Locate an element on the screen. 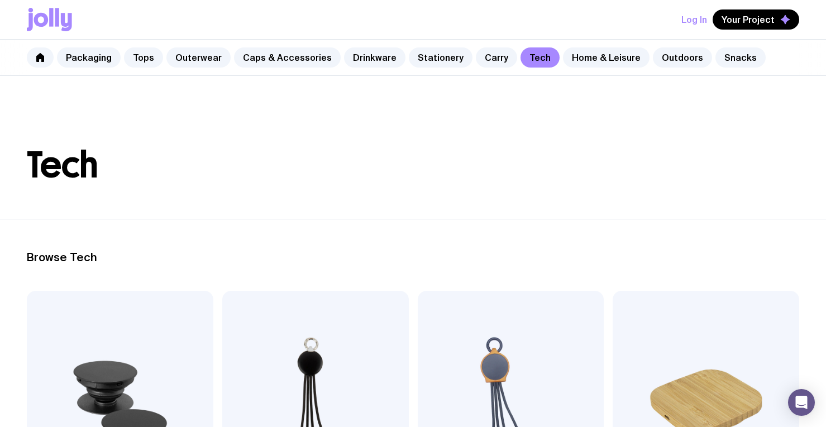  a: Outerwear is located at coordinates (198, 58).